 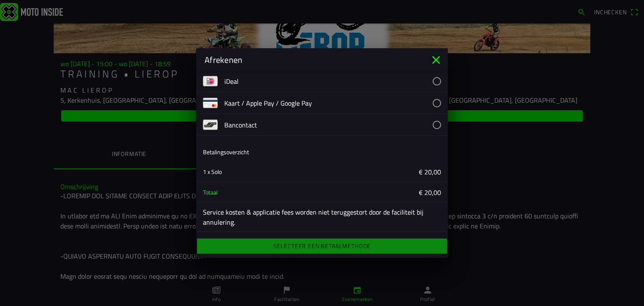 What do you see at coordinates (210, 81) in the screenshot?
I see `img: payment-ideal.png` at bounding box center [210, 81].